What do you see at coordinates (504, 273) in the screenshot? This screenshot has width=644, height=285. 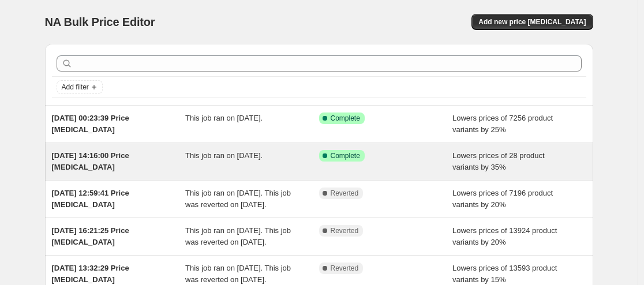 I see `span: Lowers prices of 13593 product variants by 15%` at bounding box center [504, 273].